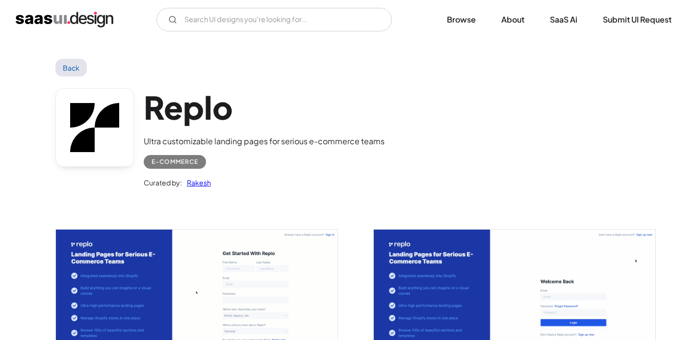 Image resolution: width=699 pixels, height=340 pixels. What do you see at coordinates (564, 20) in the screenshot?
I see `a: SaaS Ai` at bounding box center [564, 20].